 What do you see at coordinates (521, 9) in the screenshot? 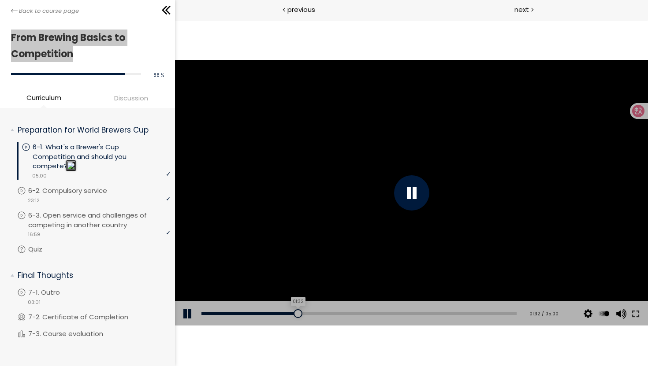
I see `span: next` at bounding box center [521, 9].